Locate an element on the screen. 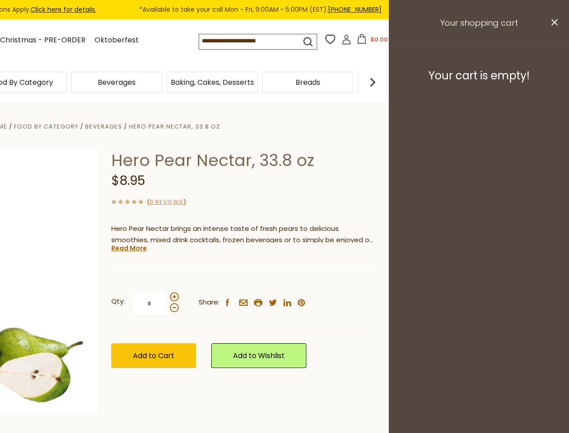 Image resolution: width=569 pixels, height=433 pixels. button: Add to Cart is located at coordinates (154, 355).